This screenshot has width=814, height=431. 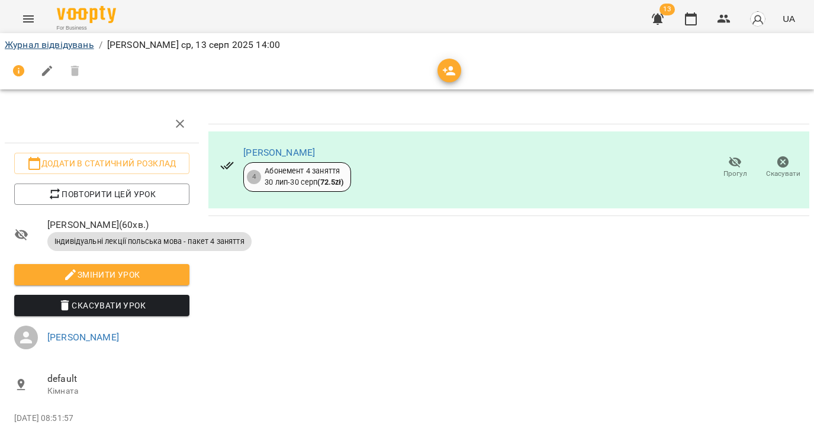 I want to click on button: Скасувати, so click(x=783, y=168).